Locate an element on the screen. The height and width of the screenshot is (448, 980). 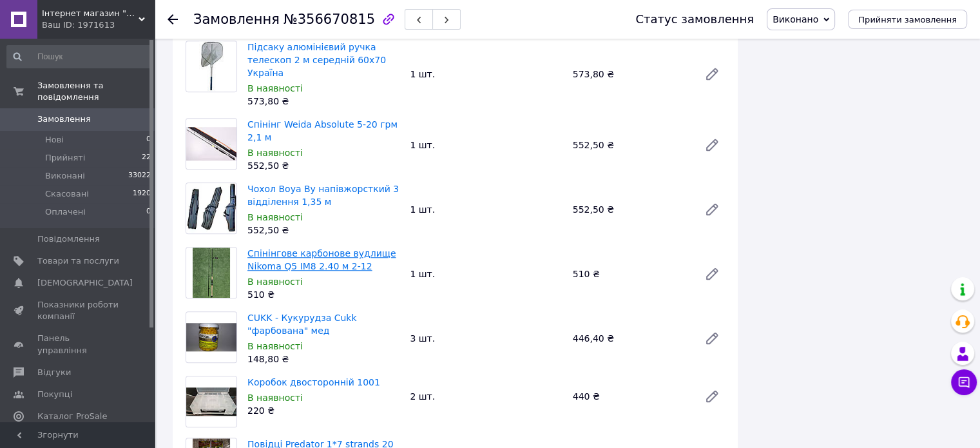
img: Чохол Boya By напівжорсткий 3 відділення 1,35 м is located at coordinates (211, 209).